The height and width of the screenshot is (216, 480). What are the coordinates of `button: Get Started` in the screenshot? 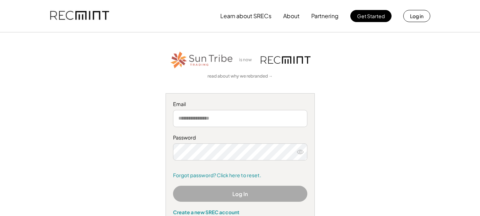 It's located at (371, 16).